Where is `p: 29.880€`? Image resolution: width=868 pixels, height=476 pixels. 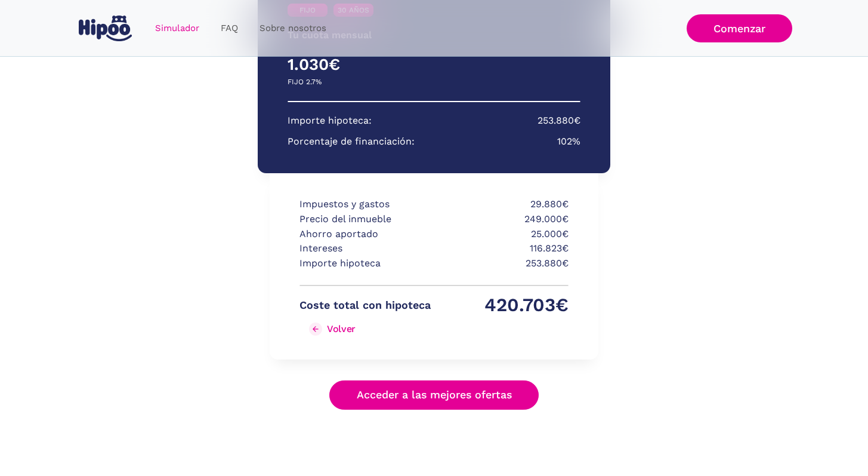 p: 29.880€ is located at coordinates (503, 204).